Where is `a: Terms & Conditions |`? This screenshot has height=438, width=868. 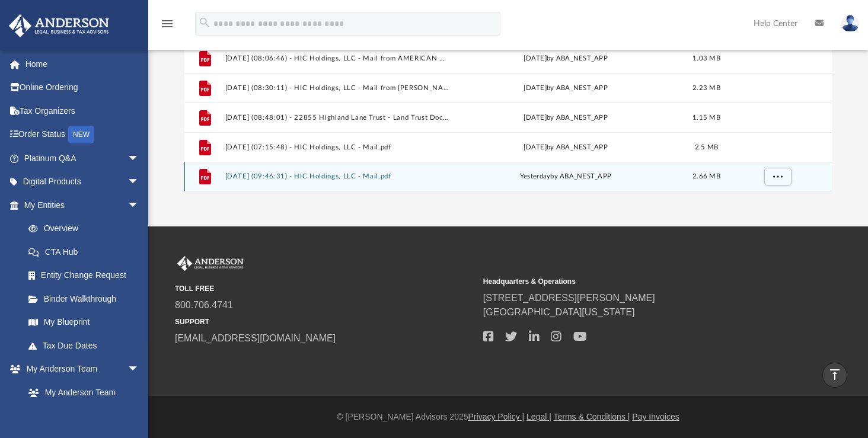 a: Terms & Conditions | is located at coordinates (592, 417).